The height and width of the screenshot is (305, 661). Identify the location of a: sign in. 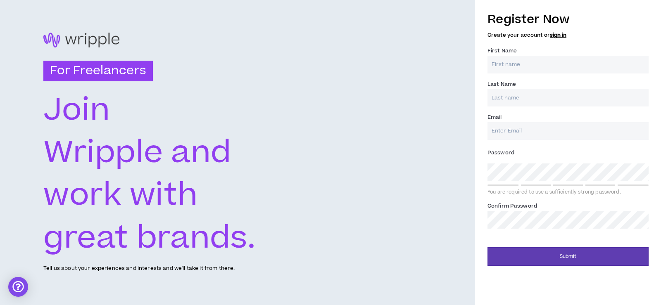
(558, 35).